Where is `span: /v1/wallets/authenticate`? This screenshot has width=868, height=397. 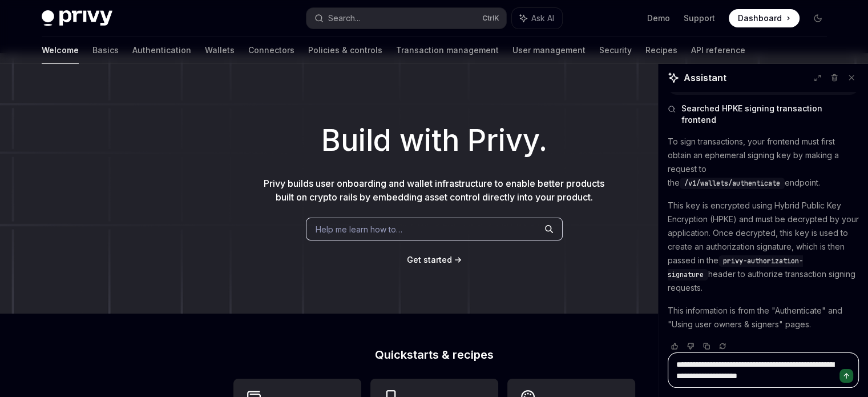 span: /v1/wallets/authenticate is located at coordinates (733, 183).